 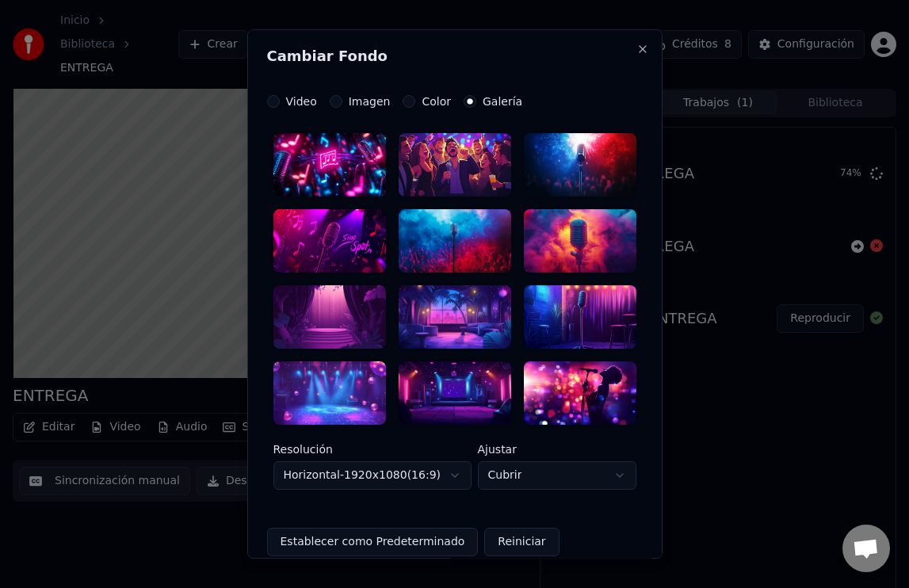 What do you see at coordinates (454, 57) in the screenshot?
I see `h2: Cambiar Fondo` at bounding box center [454, 57].